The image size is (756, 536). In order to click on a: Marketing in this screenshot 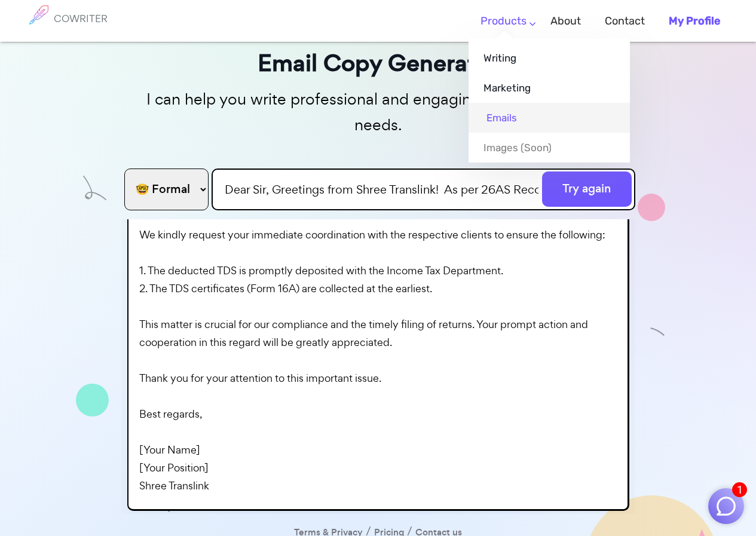, I will do `click(549, 88)`.